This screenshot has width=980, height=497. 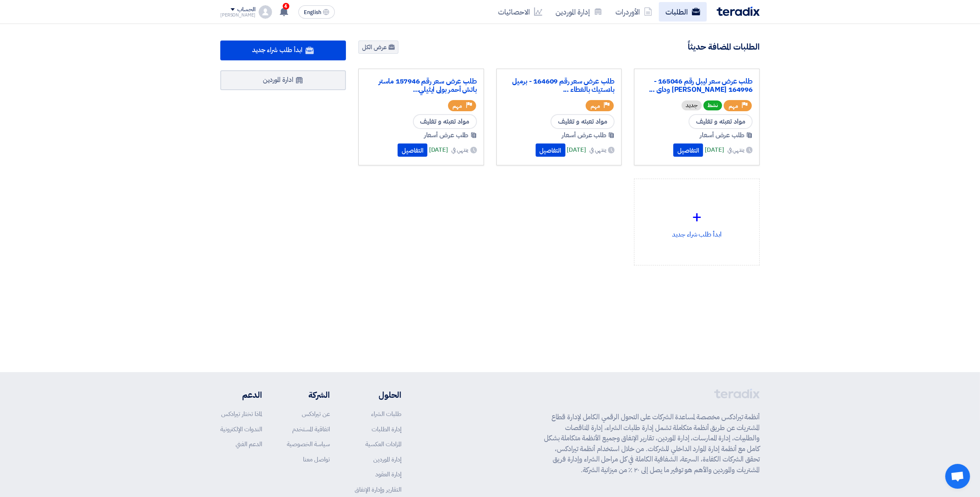 What do you see at coordinates (691, 106) in the screenshot?
I see `div: جديد` at bounding box center [691, 106].